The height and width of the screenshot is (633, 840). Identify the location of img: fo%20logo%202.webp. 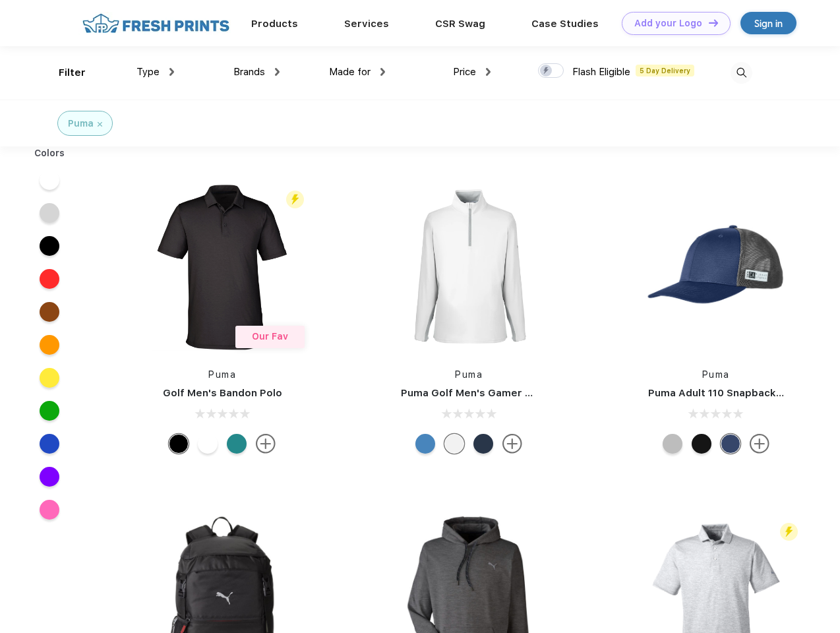
(156, 23).